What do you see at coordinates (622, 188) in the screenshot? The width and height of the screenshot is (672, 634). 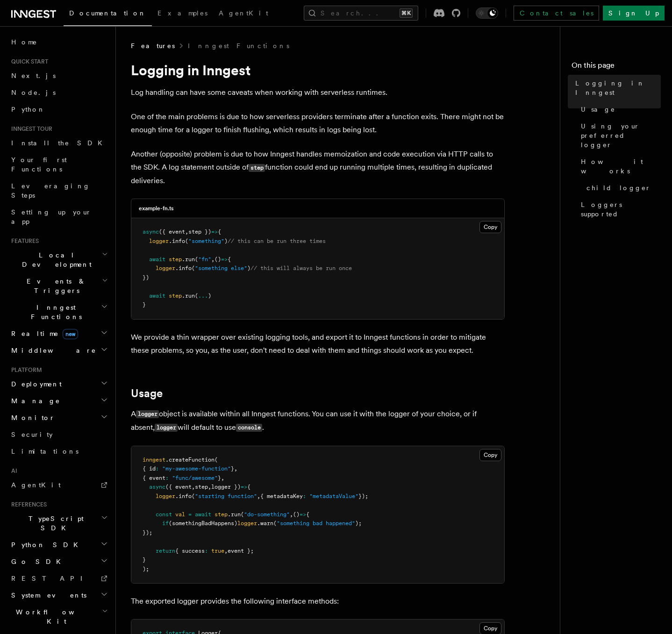 I see `a: child logger` at bounding box center [622, 188].